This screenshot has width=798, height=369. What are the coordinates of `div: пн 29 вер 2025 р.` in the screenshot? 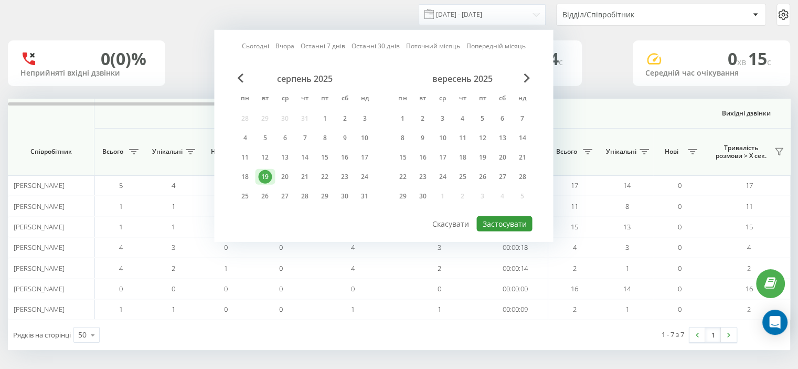 It's located at (403, 196).